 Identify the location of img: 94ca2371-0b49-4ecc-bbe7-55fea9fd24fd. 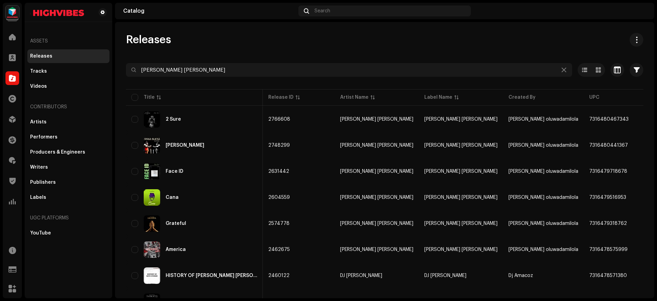
(641, 11).